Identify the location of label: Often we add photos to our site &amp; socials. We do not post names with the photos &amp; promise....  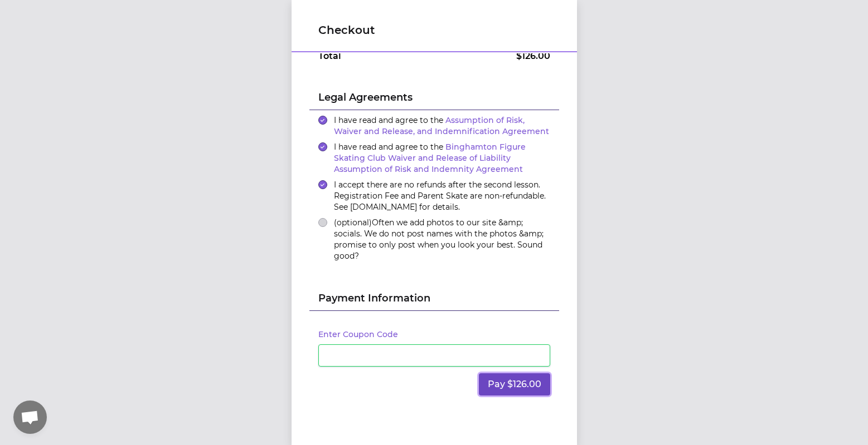
(442, 239).